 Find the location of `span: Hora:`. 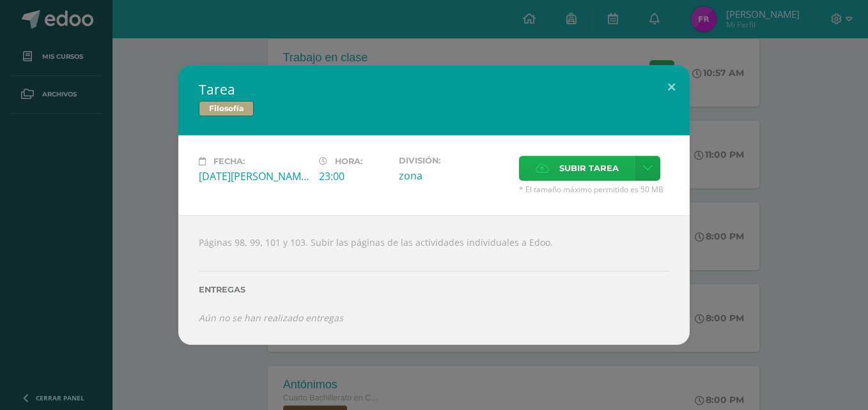

span: Hora: is located at coordinates (349, 161).